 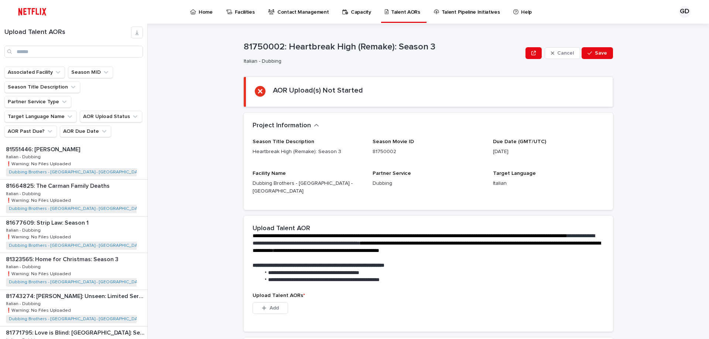 I want to click on h2: AOR Upload(s) Not Started, so click(x=318, y=90).